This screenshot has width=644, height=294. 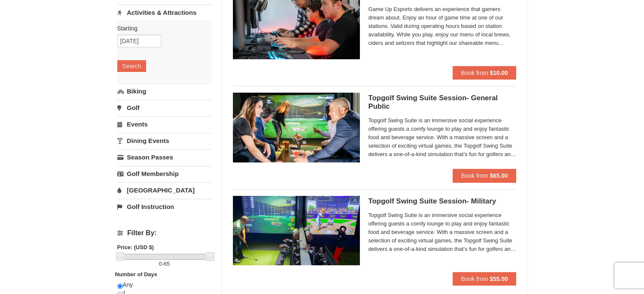 I want to click on button: Book from $10.00, so click(x=485, y=73).